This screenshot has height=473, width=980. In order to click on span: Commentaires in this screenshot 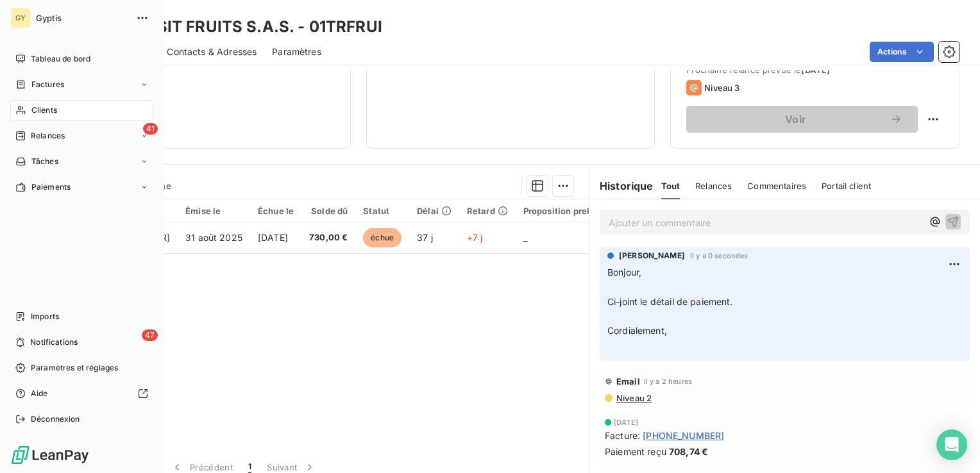, I will do `click(777, 186)`.